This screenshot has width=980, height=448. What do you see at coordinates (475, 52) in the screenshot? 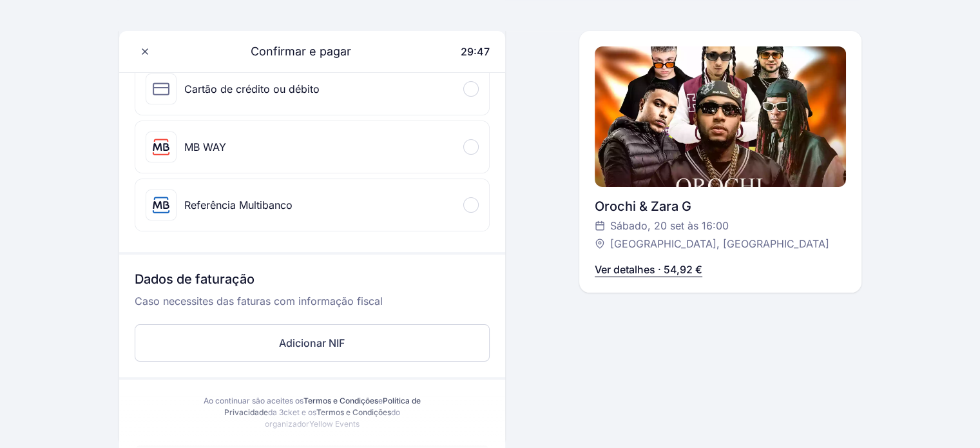
I see `span: 29:47` at bounding box center [475, 52].